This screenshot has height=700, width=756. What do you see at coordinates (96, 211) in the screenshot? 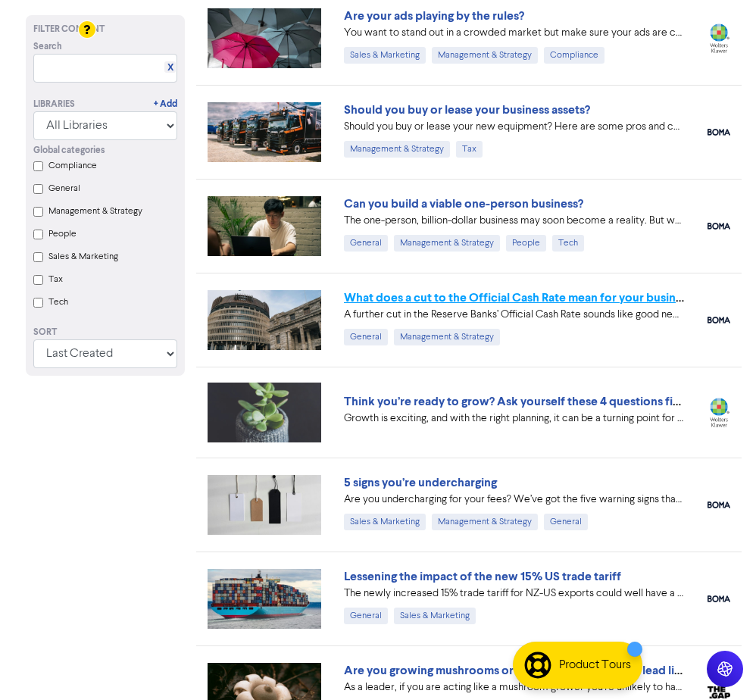
I see `label: Management & Strategy` at bounding box center [96, 211].